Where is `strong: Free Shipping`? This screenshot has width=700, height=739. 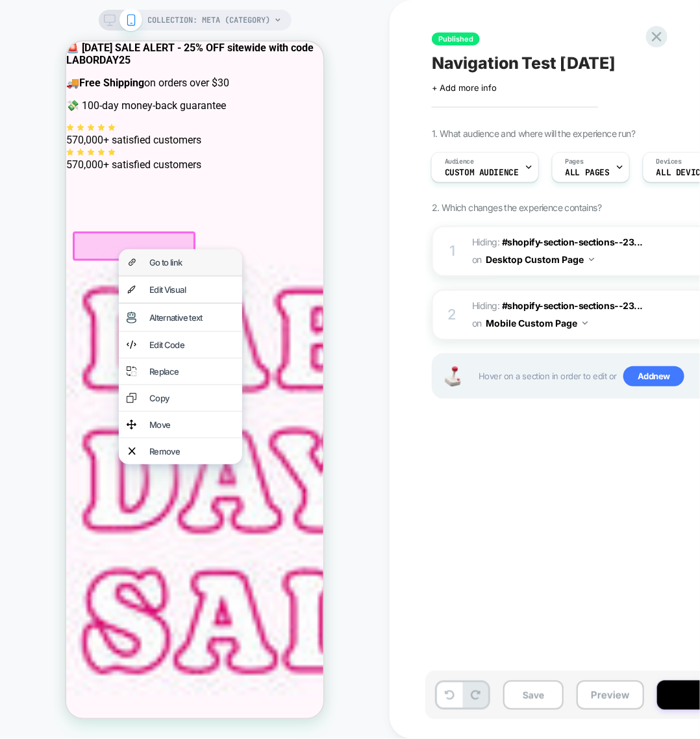
strong: Free Shipping is located at coordinates (45, 41).